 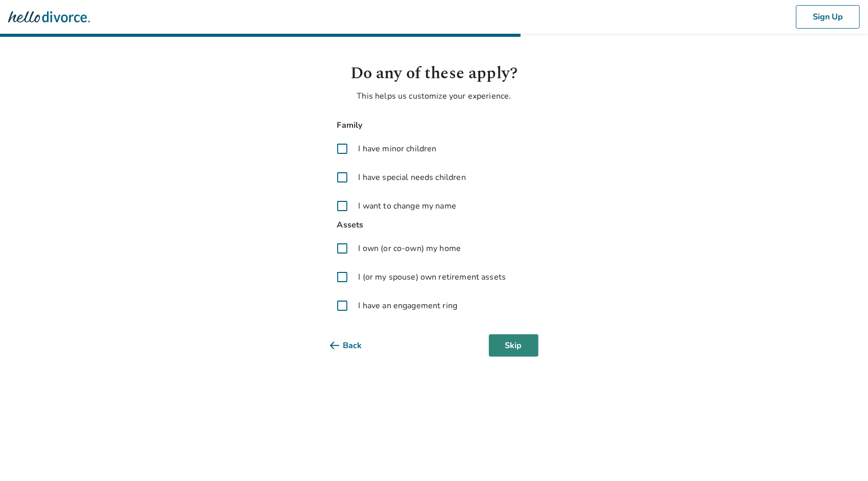 What do you see at coordinates (827, 17) in the screenshot?
I see `button: Sign Up` at bounding box center [827, 17].